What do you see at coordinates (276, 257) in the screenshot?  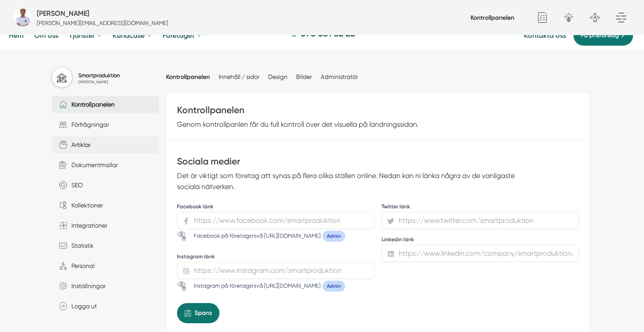 I see `label: Instagram länk` at bounding box center [276, 257].